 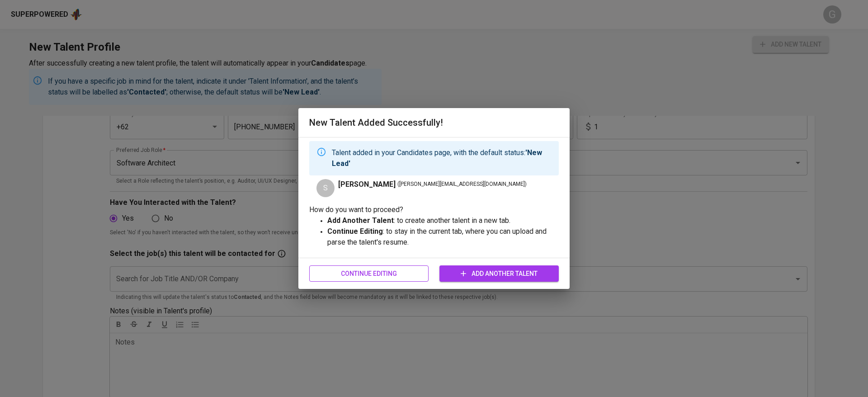 I want to click on strong: Add Another Talent, so click(x=361, y=220).